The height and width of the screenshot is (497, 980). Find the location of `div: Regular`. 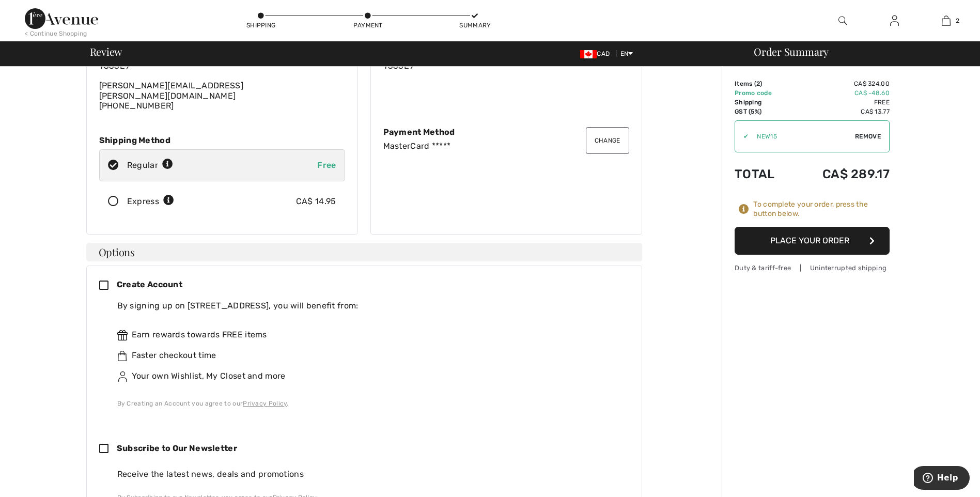

div: Regular is located at coordinates (150, 165).